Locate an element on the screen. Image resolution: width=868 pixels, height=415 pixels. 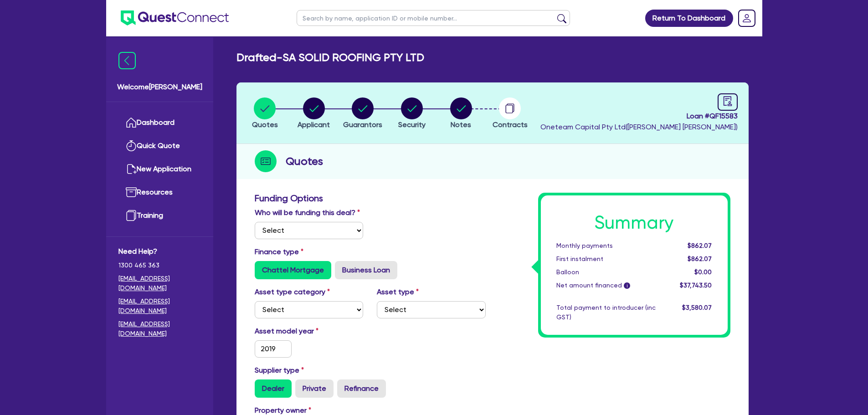
label: Asset type is located at coordinates (398, 292).